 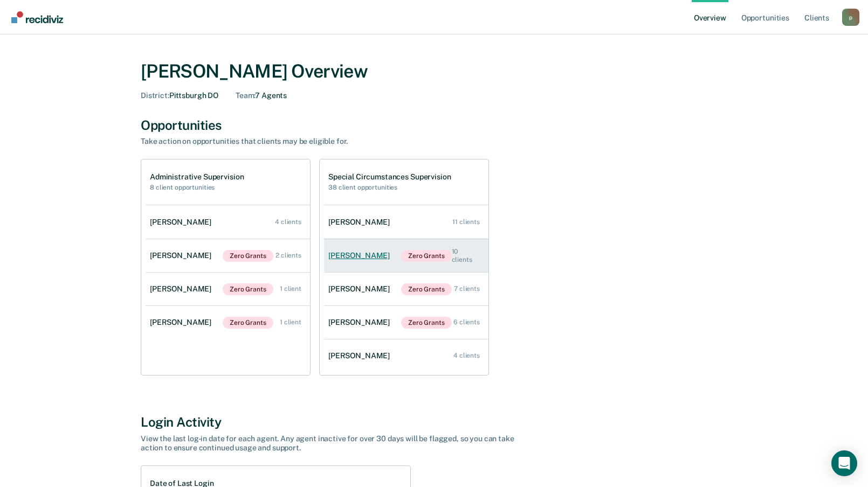 I want to click on h1: Administrative Supervision, so click(x=197, y=176).